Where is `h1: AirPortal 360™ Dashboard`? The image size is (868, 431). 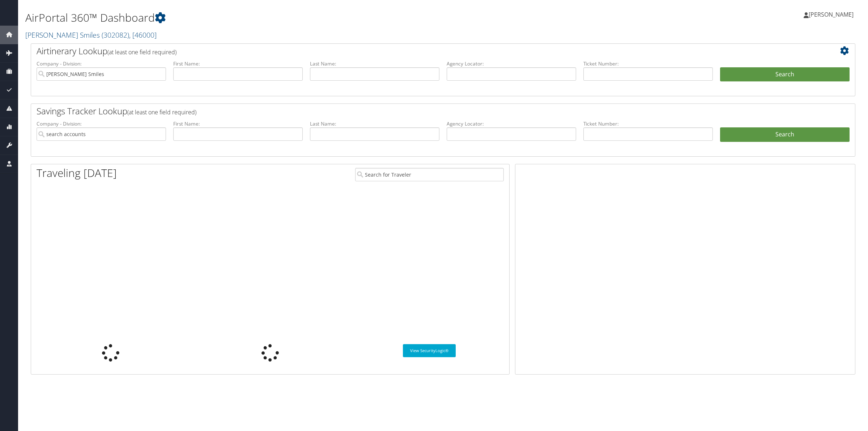
h1: AirPortal 360™ Dashboard is located at coordinates (304, 18).